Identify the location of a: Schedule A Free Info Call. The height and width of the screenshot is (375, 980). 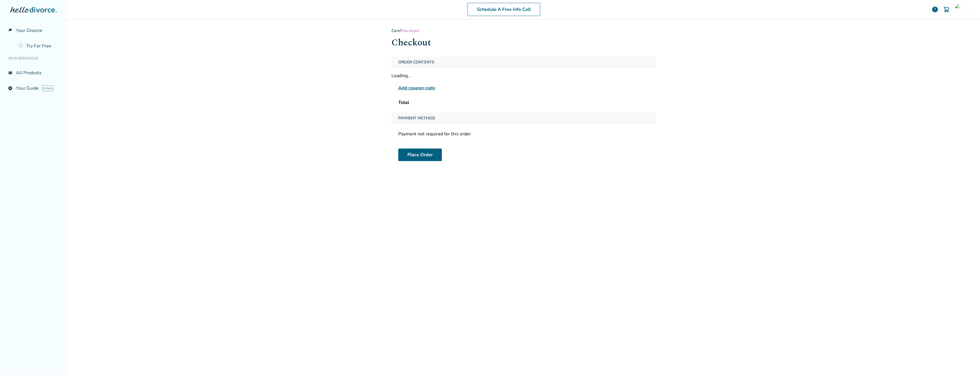
(504, 10).